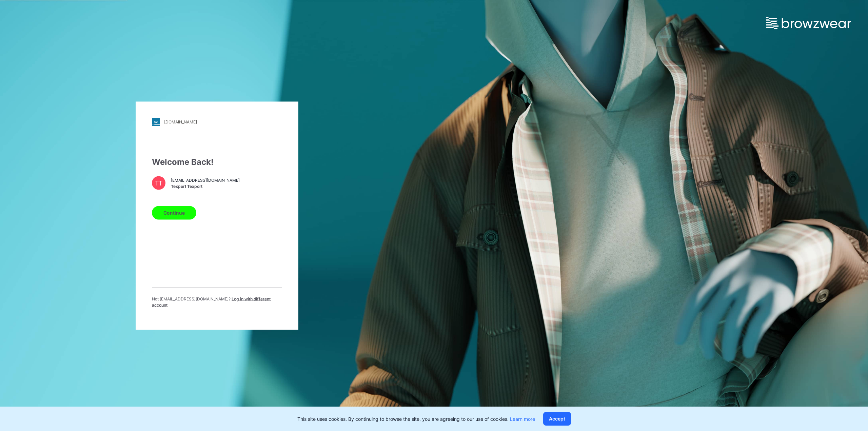 This screenshot has width=868, height=431. I want to click on img: stylezone-logo.562084cfcfab977791bfbf7441f1a819.svg, so click(156, 122).